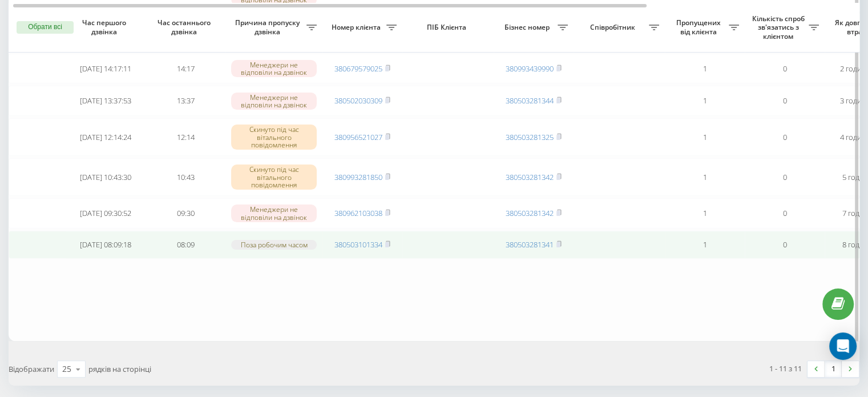 This screenshot has height=397, width=868. I want to click on a: 380962103038, so click(359, 213).